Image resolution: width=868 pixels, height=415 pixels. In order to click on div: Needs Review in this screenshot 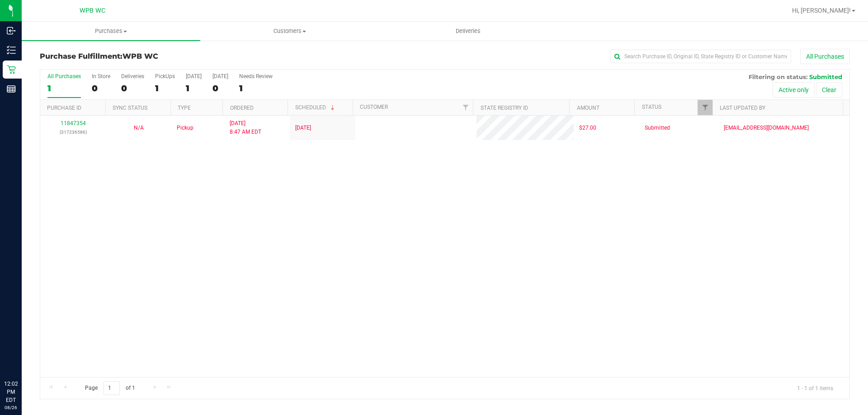, I will do `click(256, 76)`.